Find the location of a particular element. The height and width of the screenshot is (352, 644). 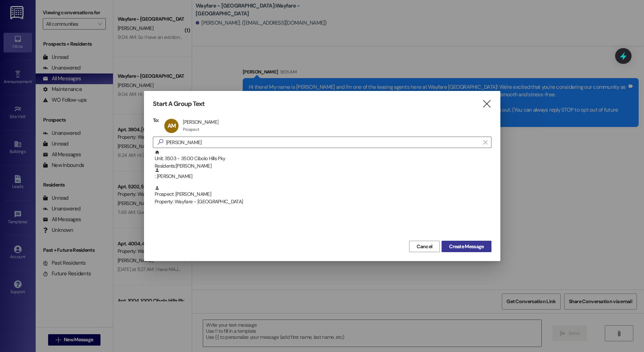

h3: Start A Group Text is located at coordinates (179, 104).